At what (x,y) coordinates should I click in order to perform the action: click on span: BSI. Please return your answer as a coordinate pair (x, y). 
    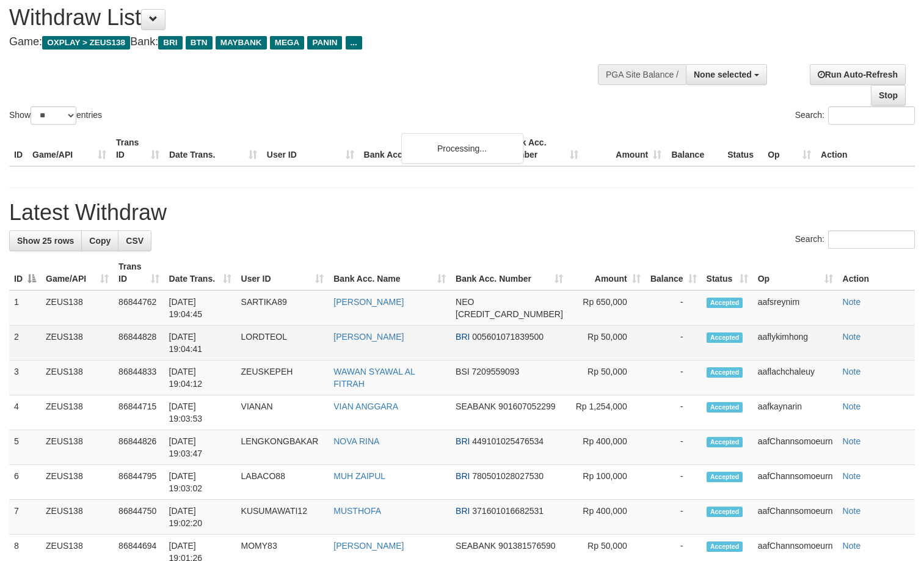
    Looking at the image, I should click on (462, 372).